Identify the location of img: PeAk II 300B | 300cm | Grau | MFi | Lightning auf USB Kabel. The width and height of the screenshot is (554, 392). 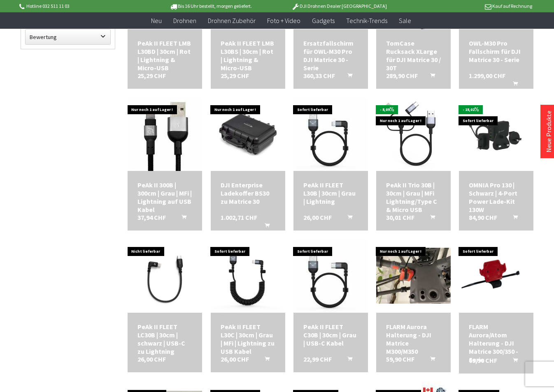
(165, 134).